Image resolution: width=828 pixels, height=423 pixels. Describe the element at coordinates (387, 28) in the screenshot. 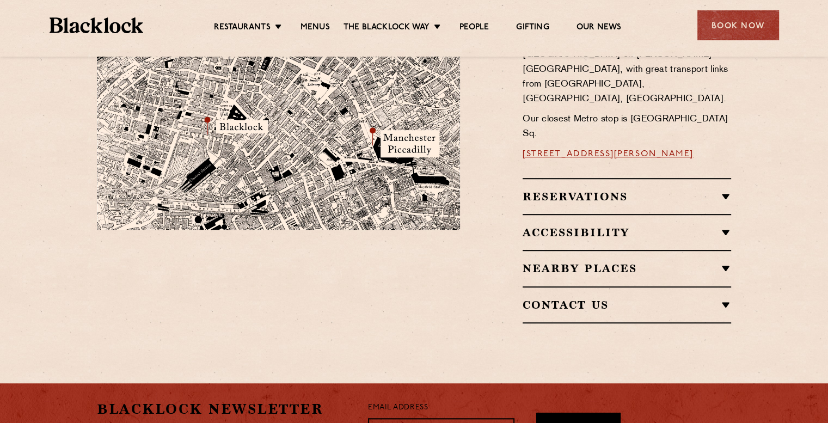

I see `a: The Blacklock Way` at that location.